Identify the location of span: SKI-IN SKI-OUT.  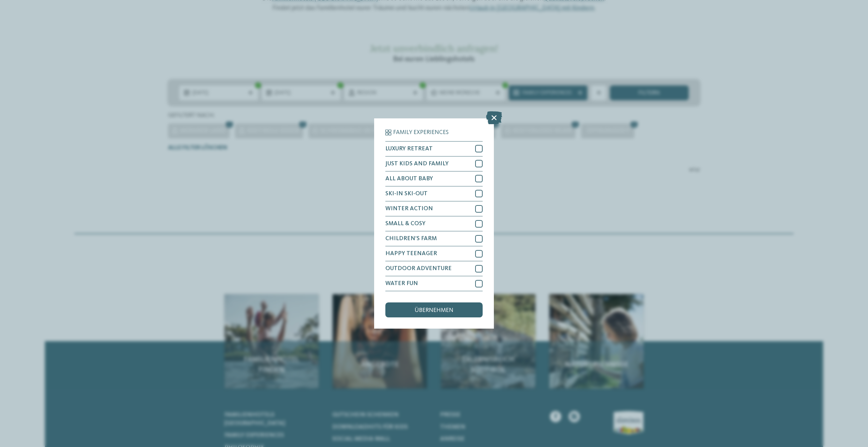
(406, 194).